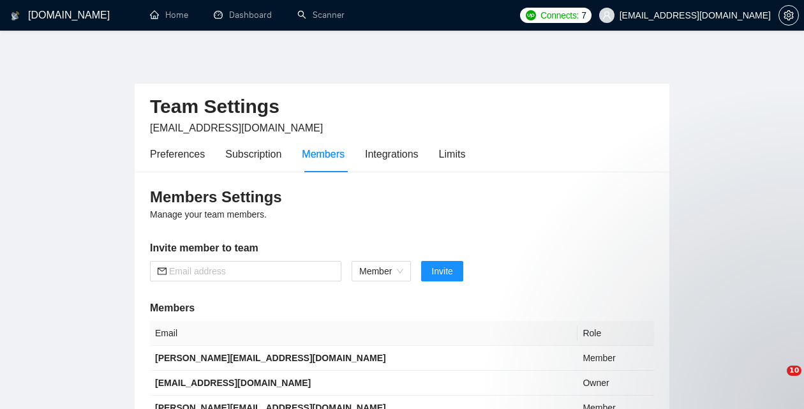 This screenshot has height=409, width=804. I want to click on h5: Invite member to team, so click(402, 248).